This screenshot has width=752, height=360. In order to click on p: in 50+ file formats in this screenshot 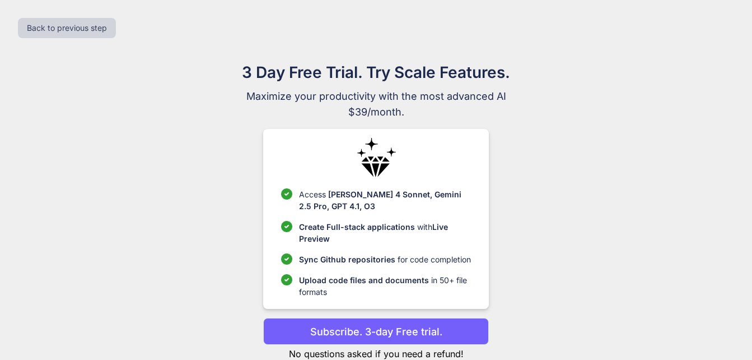, I will do `click(385, 286)`.